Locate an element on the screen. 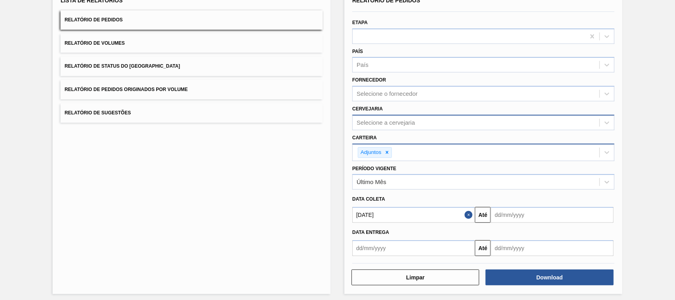 The image size is (675, 300). button: Relatório de Pedidos is located at coordinates (191, 20).